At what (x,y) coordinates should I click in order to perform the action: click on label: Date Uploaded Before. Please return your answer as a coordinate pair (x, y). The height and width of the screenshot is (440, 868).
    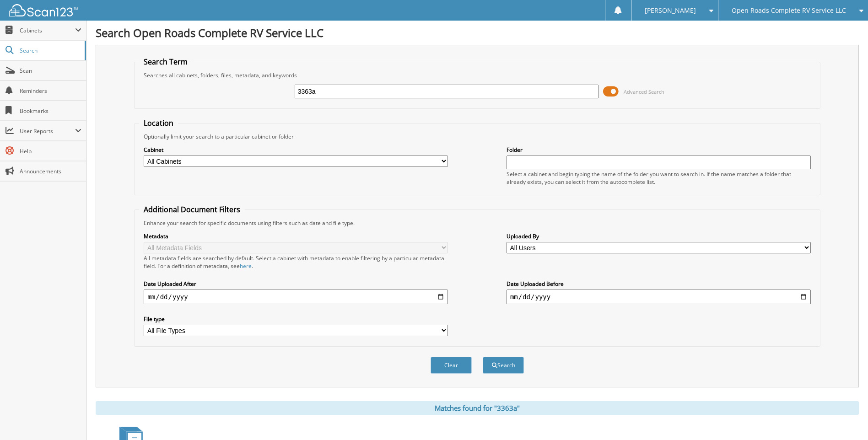
    Looking at the image, I should click on (659, 284).